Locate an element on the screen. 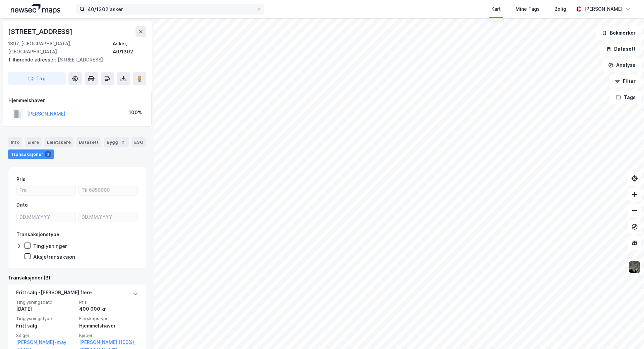  div: 3 is located at coordinates (48, 154).